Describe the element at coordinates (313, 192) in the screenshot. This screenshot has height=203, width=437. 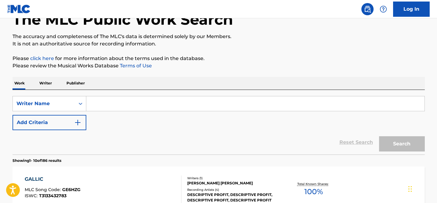
I see `span: 100 %` at that location.